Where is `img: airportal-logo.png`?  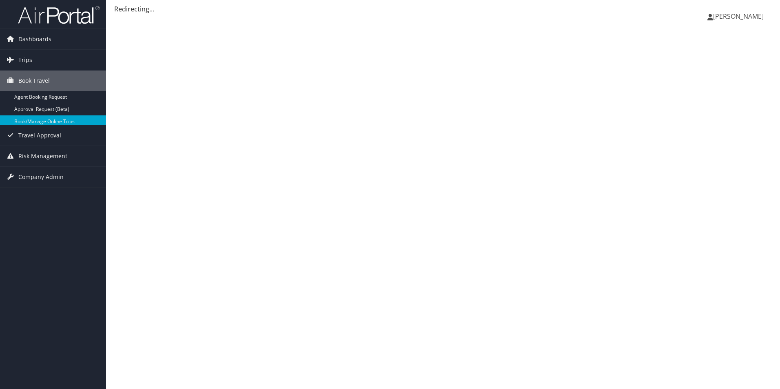
img: airportal-logo.png is located at coordinates (59, 15).